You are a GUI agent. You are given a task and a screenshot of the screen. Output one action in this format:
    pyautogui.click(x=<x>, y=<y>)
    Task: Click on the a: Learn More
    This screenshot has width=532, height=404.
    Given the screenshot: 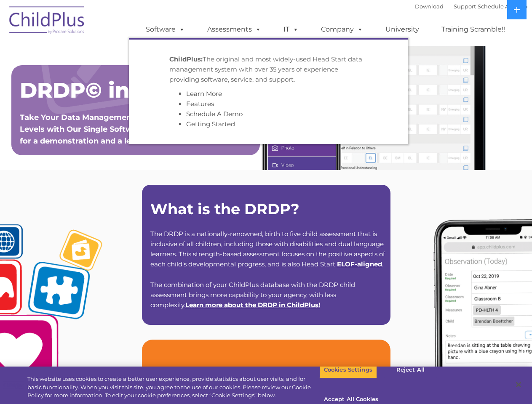 What is the action you would take?
    pyautogui.click(x=204, y=94)
    